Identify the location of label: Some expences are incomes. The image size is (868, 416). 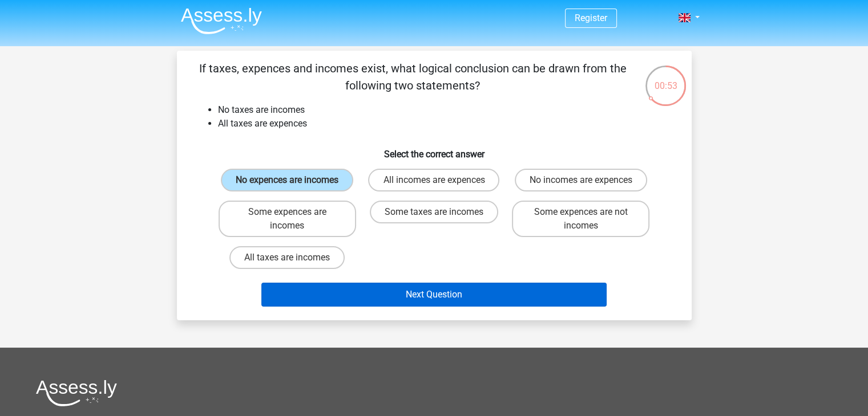
(287, 219).